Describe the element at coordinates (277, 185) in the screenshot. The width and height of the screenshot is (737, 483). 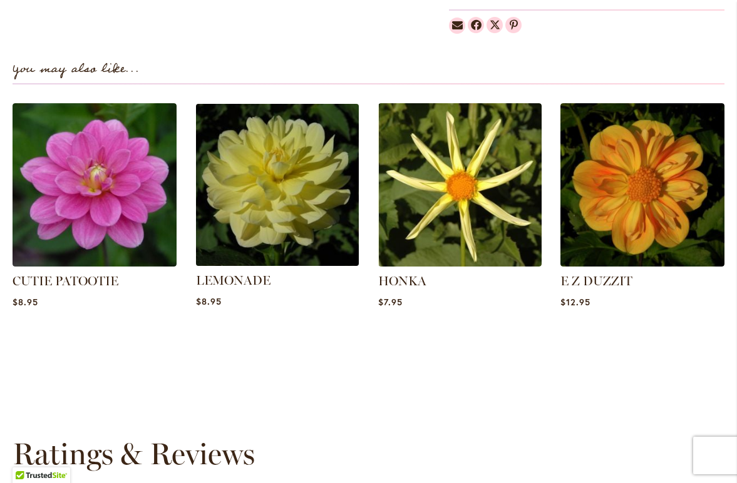
I see `img: LEMONADE` at that location.